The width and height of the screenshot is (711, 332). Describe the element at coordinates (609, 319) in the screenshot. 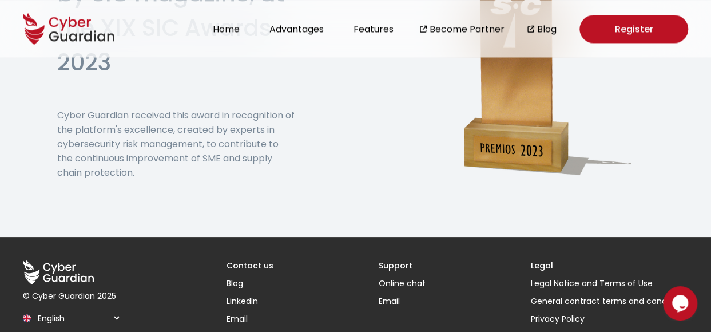

I see `a: Privacy Policy` at that location.